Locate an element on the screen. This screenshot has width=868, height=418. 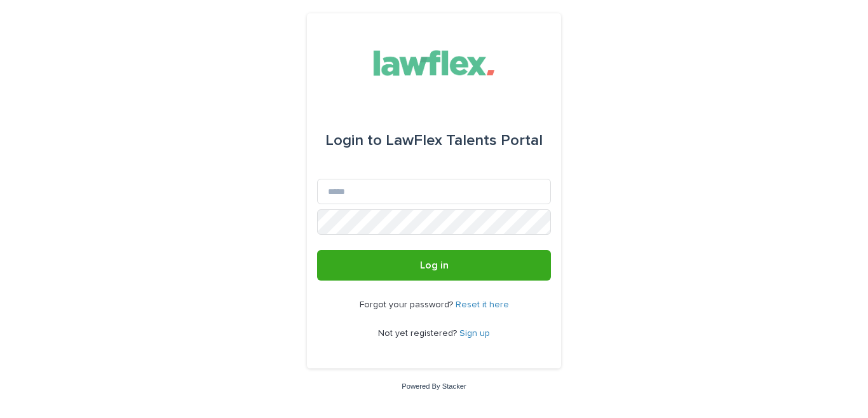
button: Log in is located at coordinates (434, 265).